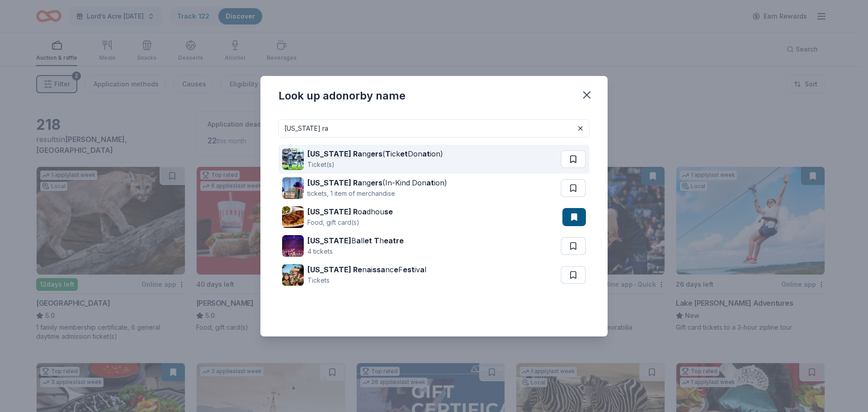 This screenshot has width=868, height=412. What do you see at coordinates (293, 275) in the screenshot?
I see `img: Image for Texas Renaissance Festival` at bounding box center [293, 275].